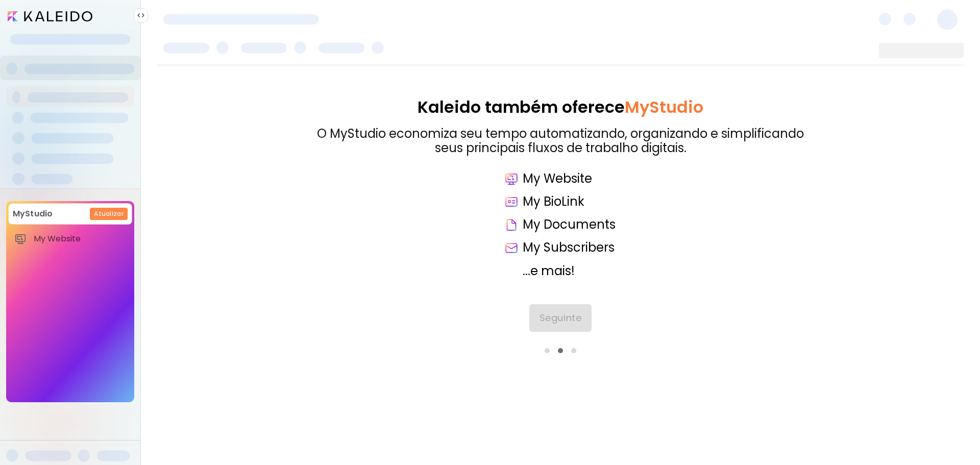  Describe the element at coordinates (39, 20) in the screenshot. I see `div: v 4.0.25` at that location.